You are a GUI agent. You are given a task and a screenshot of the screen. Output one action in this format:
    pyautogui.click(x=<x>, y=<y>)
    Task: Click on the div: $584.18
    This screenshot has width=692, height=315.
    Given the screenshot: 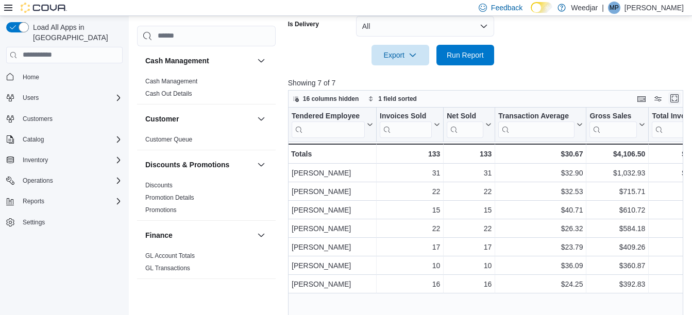 What is the action you would take?
    pyautogui.click(x=617, y=229)
    